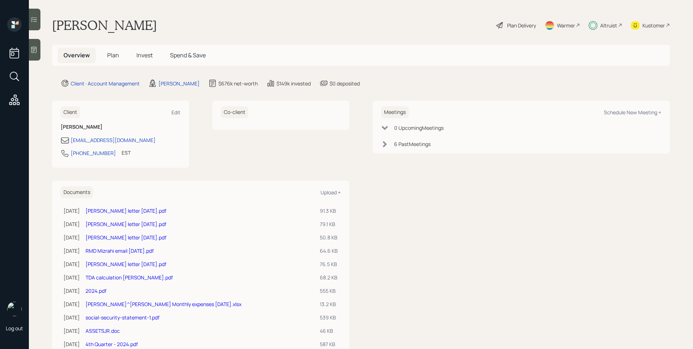  What do you see at coordinates (188, 55) in the screenshot?
I see `span: Spend & Save` at bounding box center [188, 55].